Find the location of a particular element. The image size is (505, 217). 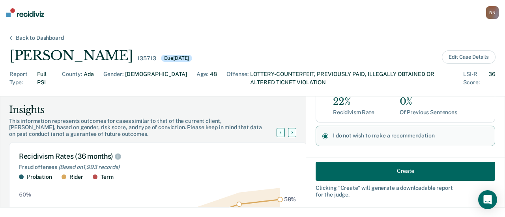

div: Offense : is located at coordinates (238, 79).